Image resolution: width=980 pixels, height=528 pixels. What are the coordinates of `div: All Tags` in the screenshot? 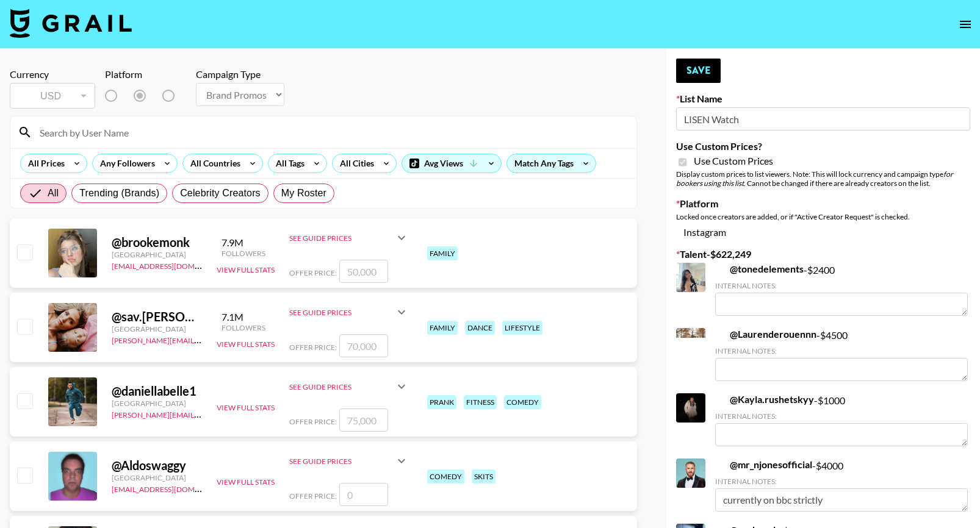 It's located at (287, 163).